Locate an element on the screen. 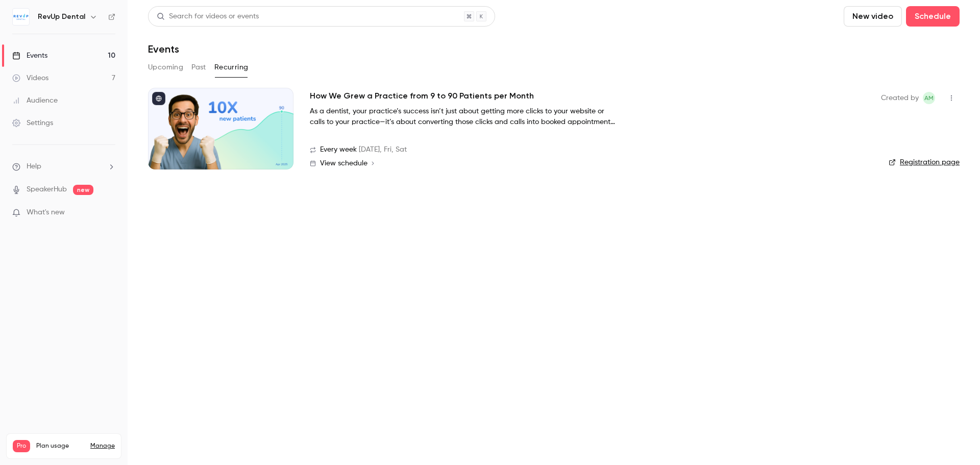  button: New video is located at coordinates (873, 16).